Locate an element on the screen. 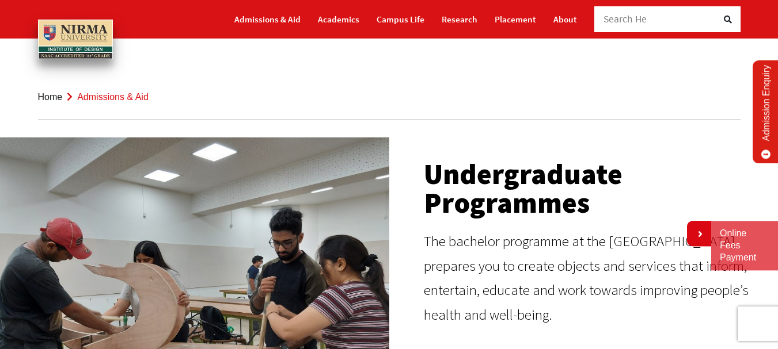 The image size is (778, 349). a: Online Fees Payment is located at coordinates (744, 246).